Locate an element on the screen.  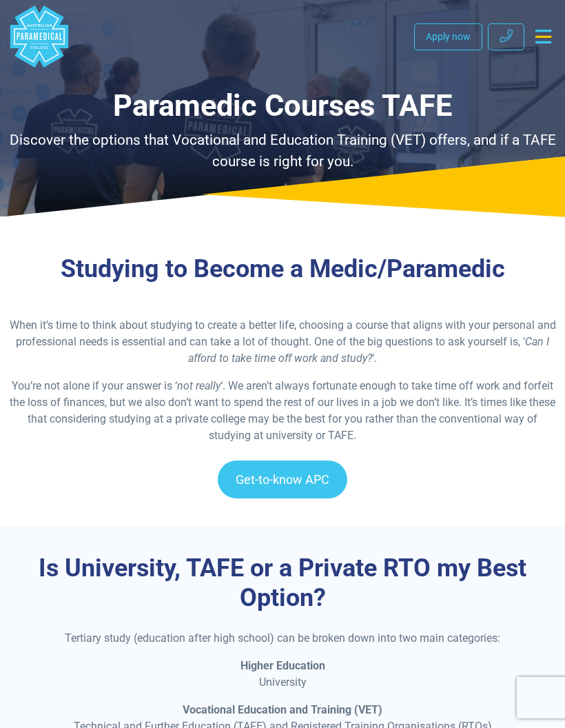
a: Get-to-know APC is located at coordinates (282, 480).